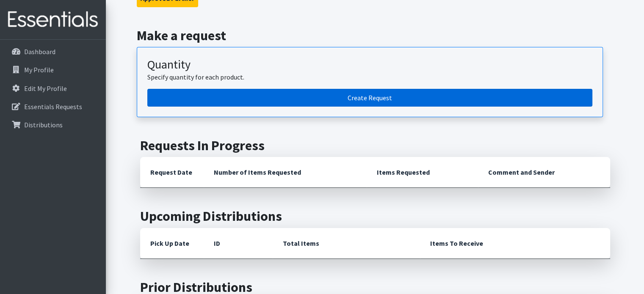 This screenshot has width=644, height=294. I want to click on a: Dashboard, so click(53, 52).